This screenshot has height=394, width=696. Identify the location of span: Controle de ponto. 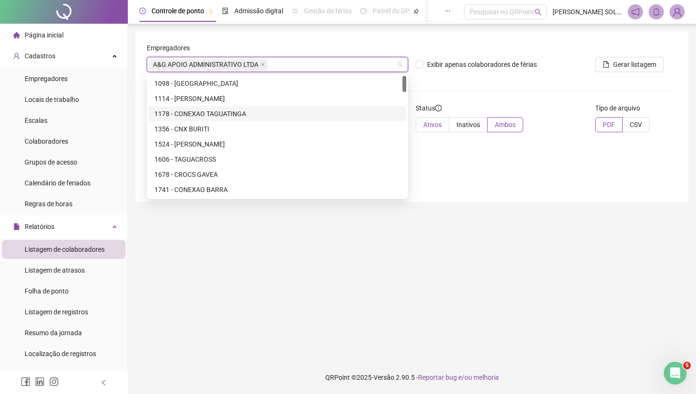
(178, 11).